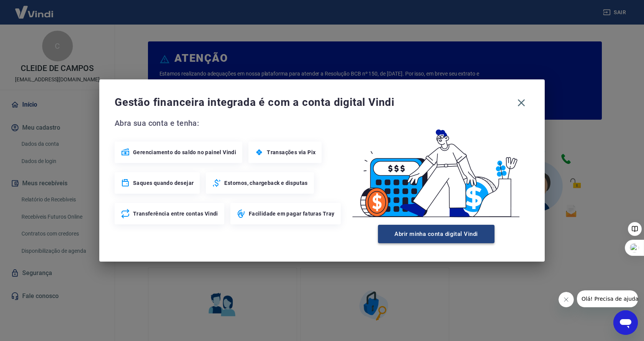  What do you see at coordinates (436, 234) in the screenshot?
I see `button: Abrir minha conta digital Vindi` at bounding box center [436, 234].